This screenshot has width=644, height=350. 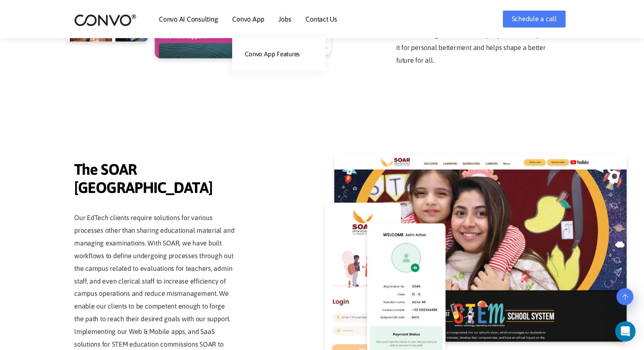 What do you see at coordinates (625, 331) in the screenshot?
I see `div: Open Intercom Messenger` at bounding box center [625, 331].